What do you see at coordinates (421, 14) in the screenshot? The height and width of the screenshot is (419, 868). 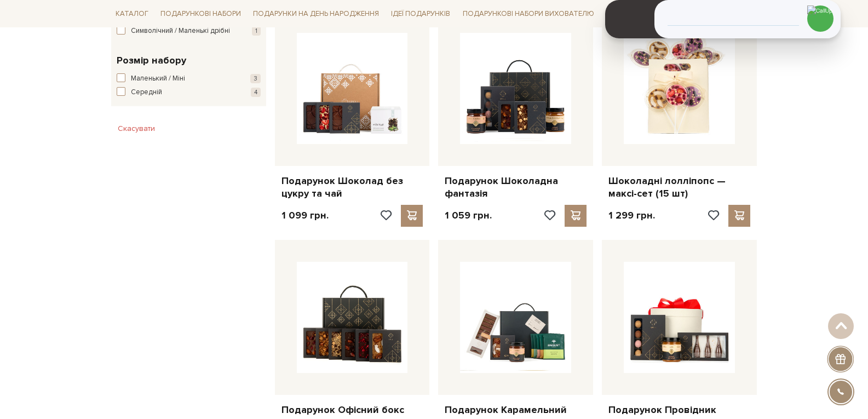 I see `a: Ідеї подарунків` at bounding box center [421, 14].